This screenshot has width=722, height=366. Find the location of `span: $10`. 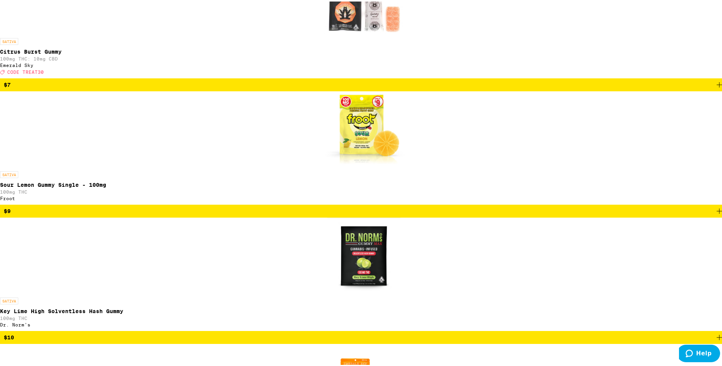

span: $10 is located at coordinates (9, 336).